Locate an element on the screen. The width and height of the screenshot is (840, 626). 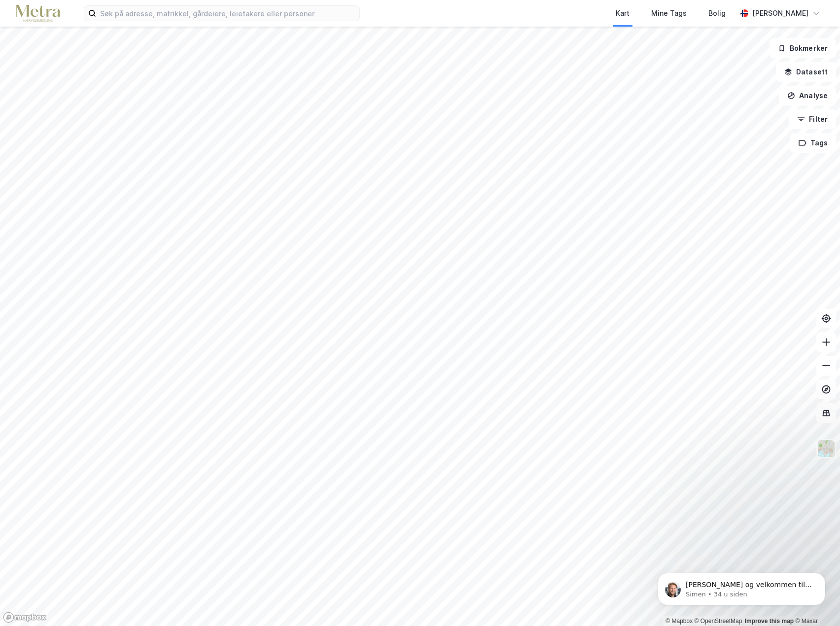
p: Message from Simen, sent 34 u siden is located at coordinates (106, 42).